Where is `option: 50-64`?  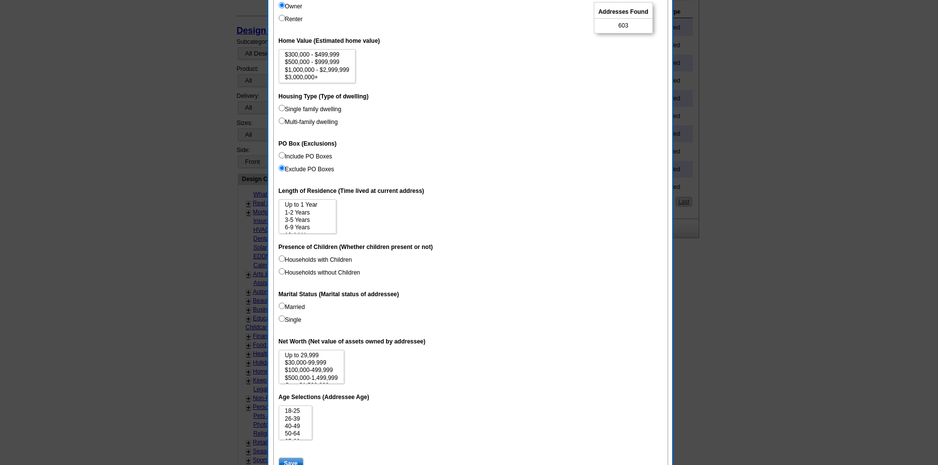
option: 50-64 is located at coordinates (295, 434).